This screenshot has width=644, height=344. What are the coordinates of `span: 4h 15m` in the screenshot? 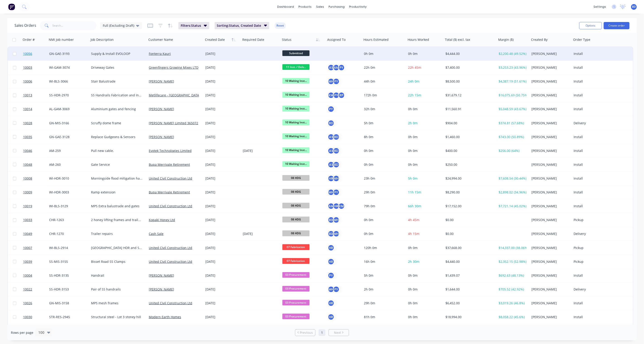 It's located at (414, 233).